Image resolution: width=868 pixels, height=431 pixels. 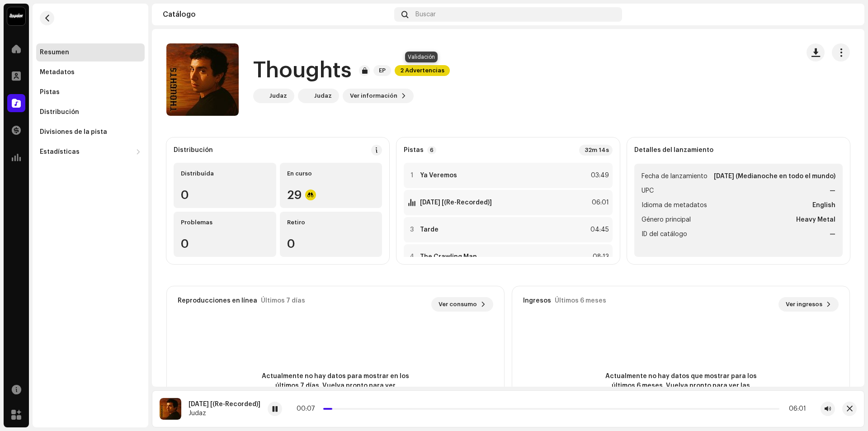 I want to click on re-m-nav-item: Pistas, so click(x=91, y=92).